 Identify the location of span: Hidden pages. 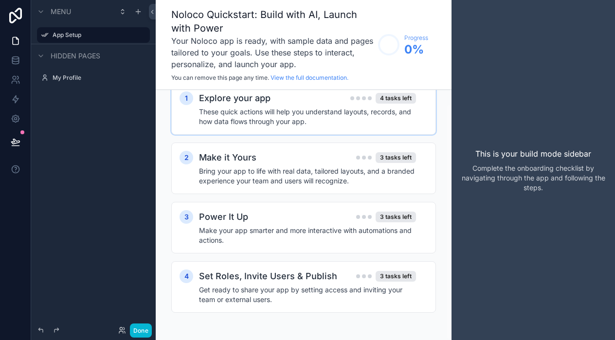
(75, 56).